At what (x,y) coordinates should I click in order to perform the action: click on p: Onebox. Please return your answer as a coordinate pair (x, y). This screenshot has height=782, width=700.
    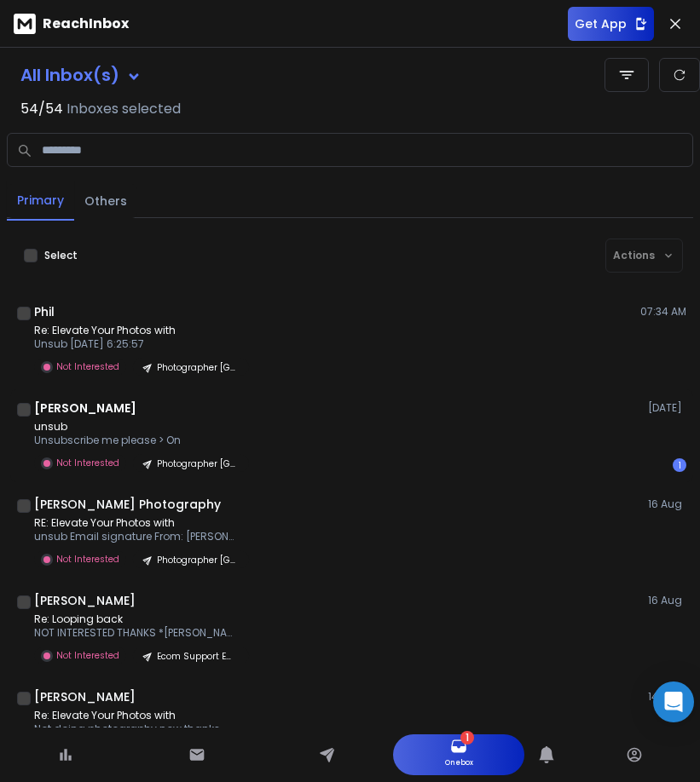
    Looking at the image, I should click on (459, 764).